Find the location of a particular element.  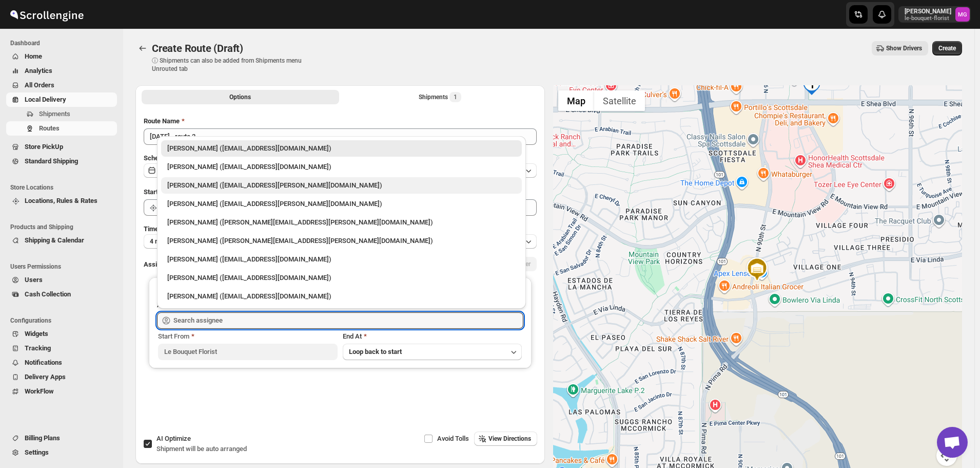

li: Jennifer Gluth (jemfer@cox.net) is located at coordinates (341, 203).